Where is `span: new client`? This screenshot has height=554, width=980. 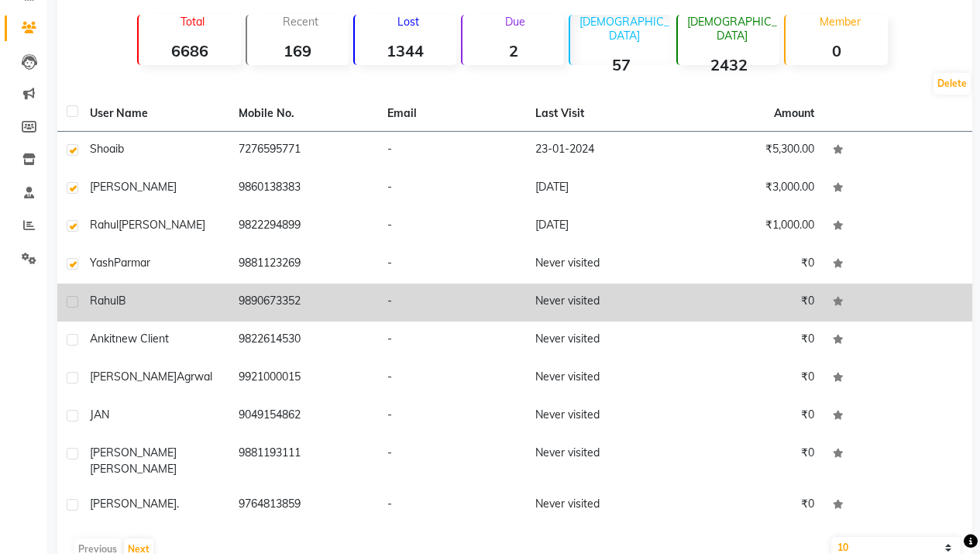 span: new client is located at coordinates (142, 339).